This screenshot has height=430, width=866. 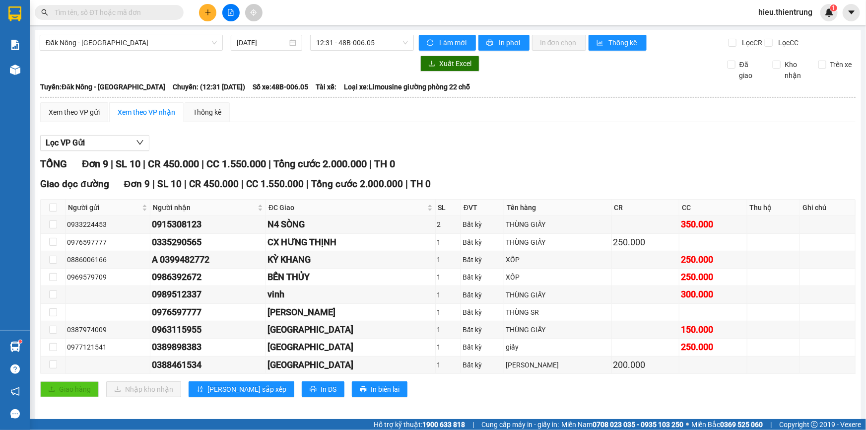 I want to click on th: CC, so click(x=713, y=207).